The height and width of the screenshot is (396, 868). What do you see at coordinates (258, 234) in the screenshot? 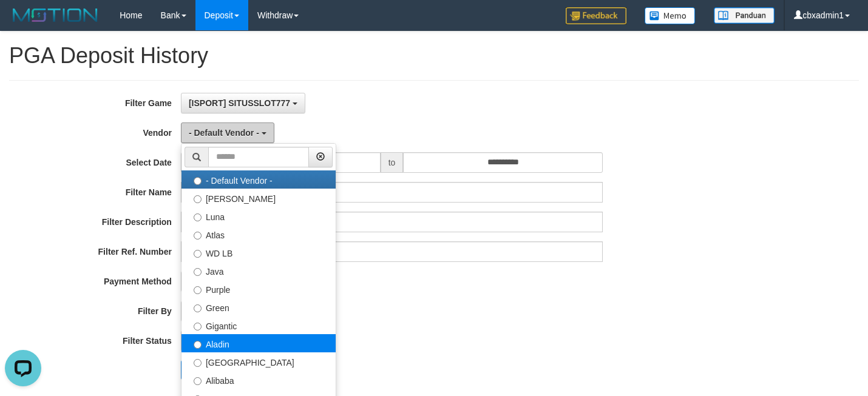
I see `label: Atlas` at bounding box center [258, 234].